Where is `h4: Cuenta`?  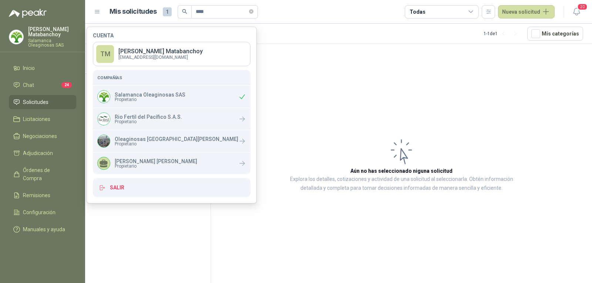 h4: Cuenta is located at coordinates (172, 35).